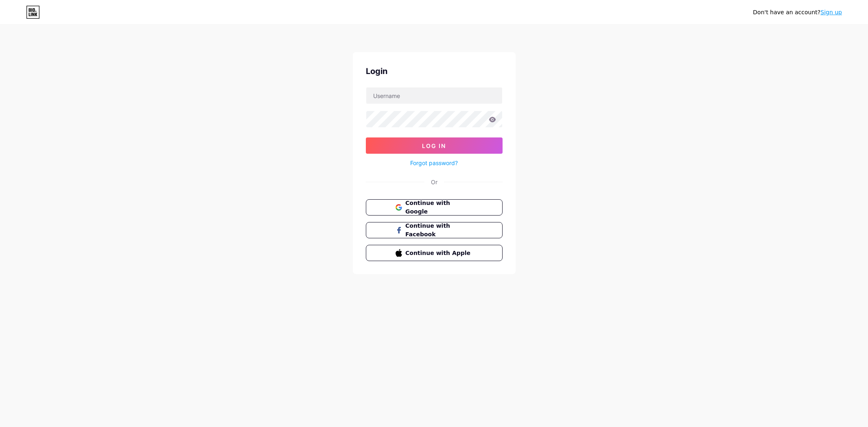 Image resolution: width=868 pixels, height=427 pixels. Describe the element at coordinates (831, 12) in the screenshot. I see `a: Sign up` at that location.